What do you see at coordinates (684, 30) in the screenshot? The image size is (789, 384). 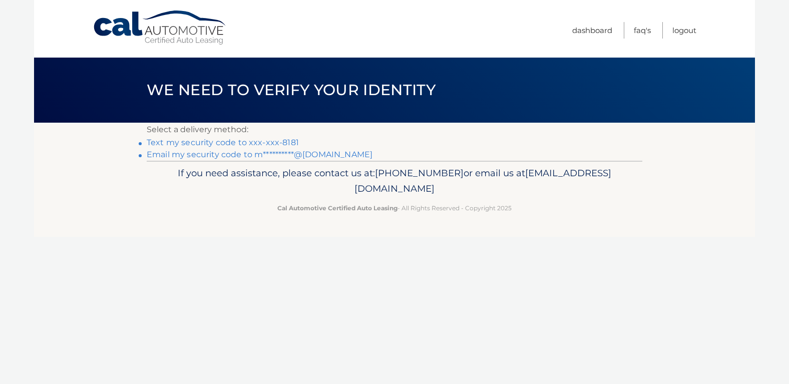 I see `a: Logout` at bounding box center [684, 30].